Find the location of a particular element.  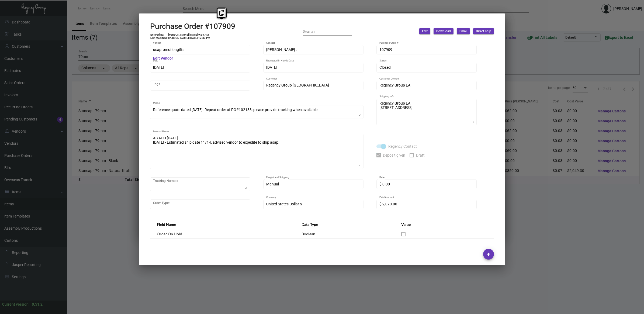

span: Deposit given is located at coordinates (394, 155).